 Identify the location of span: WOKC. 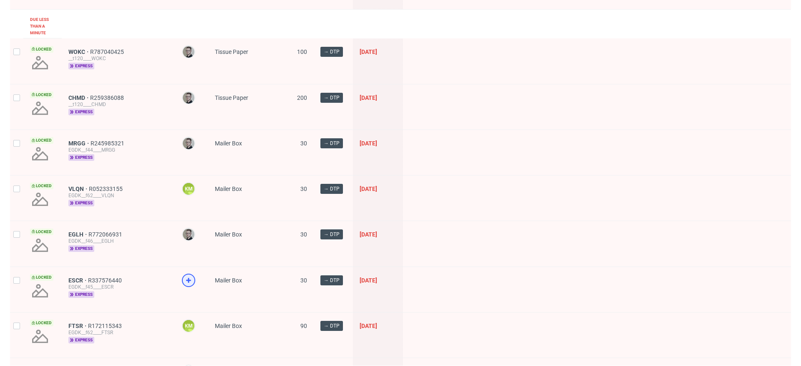
(79, 52).